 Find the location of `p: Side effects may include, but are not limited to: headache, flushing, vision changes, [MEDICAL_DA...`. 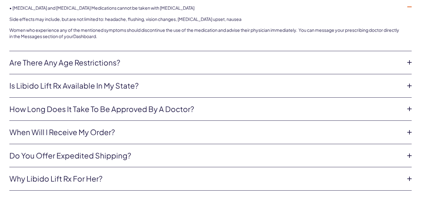

p: Side effects may include, but are not limited to: headache, flushing, vision changes, [MEDICAL_DA... is located at coordinates (205, 19).